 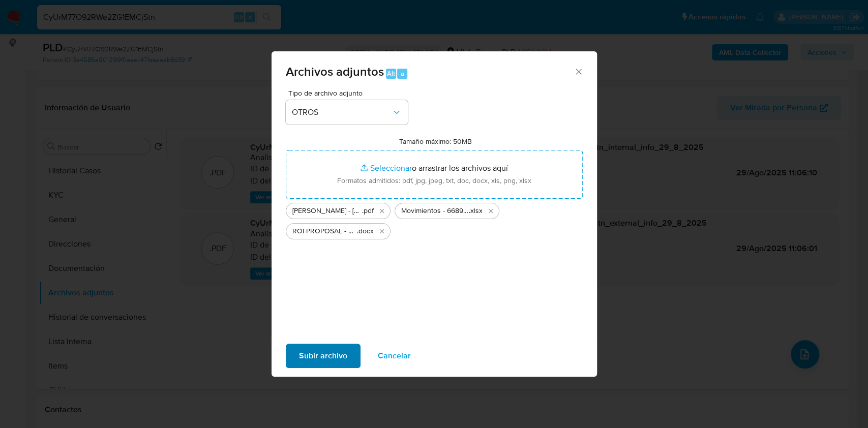 I want to click on button: Cancelar, so click(x=394, y=356).